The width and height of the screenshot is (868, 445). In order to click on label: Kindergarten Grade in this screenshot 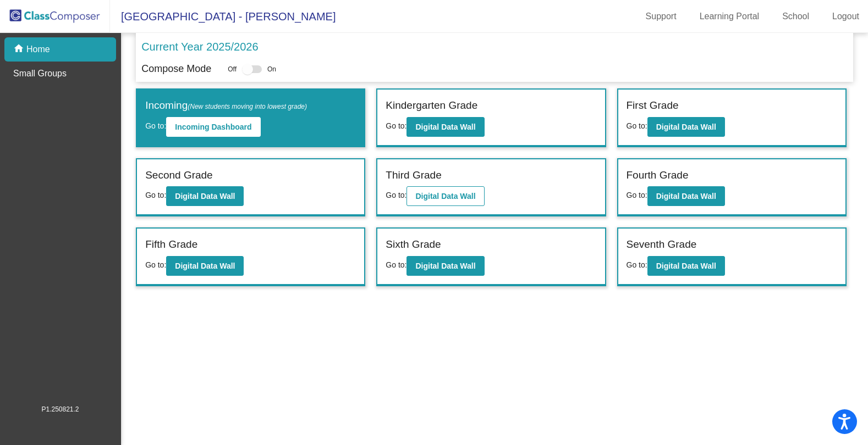, I will do `click(431, 105)`.